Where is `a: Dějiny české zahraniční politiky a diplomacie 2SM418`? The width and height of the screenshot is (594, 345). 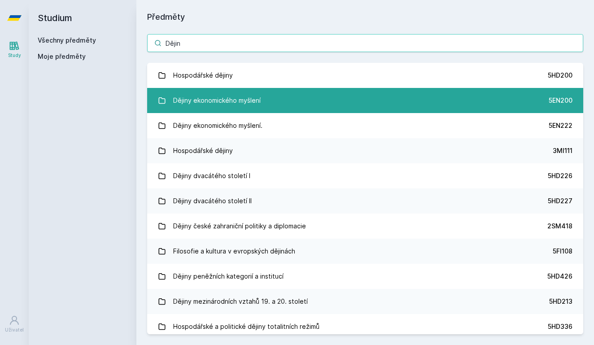
a: Dějiny české zahraniční politiky a diplomacie 2SM418 is located at coordinates (365, 226).